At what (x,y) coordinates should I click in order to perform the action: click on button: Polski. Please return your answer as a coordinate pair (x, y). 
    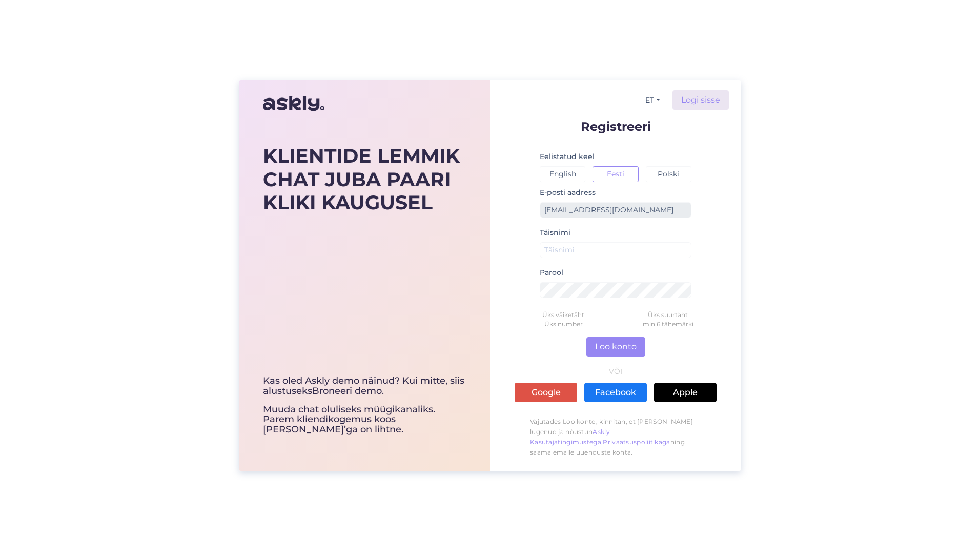
    Looking at the image, I should click on (668, 174).